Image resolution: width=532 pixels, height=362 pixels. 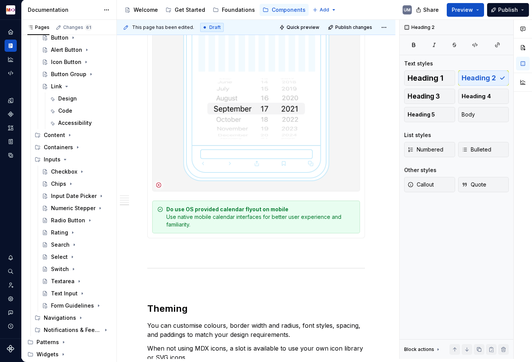 I want to click on a: Checkbox, so click(x=76, y=172).